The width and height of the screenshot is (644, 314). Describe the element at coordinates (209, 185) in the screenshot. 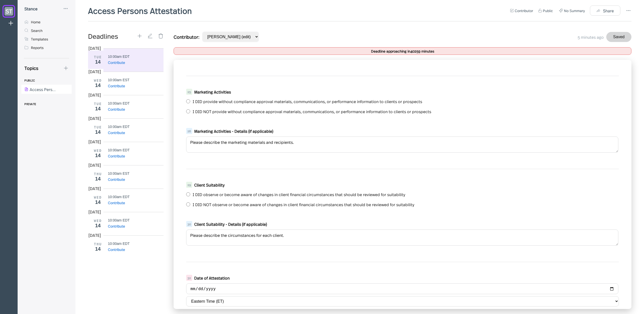

I see `b: Client Suitability` at that location.